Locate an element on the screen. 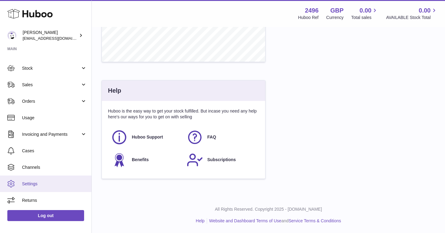  a: FAQ is located at coordinates (221, 137).